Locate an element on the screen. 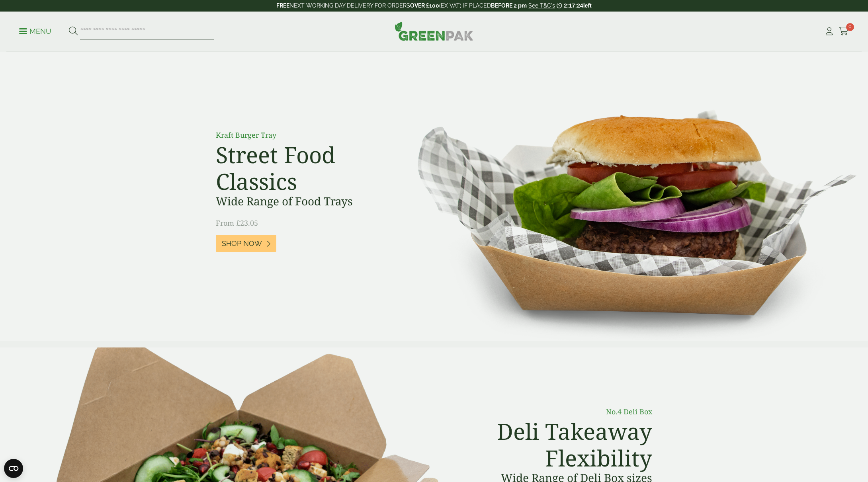  span: left is located at coordinates (587, 5).